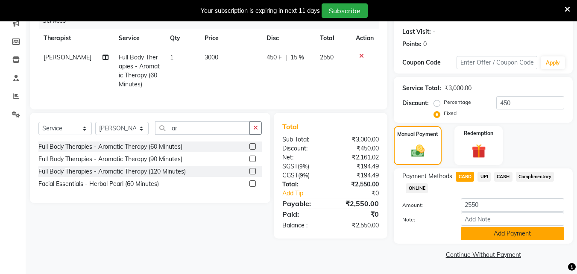  What do you see at coordinates (202, 128) in the screenshot?
I see `input: Search or Scan` at bounding box center [202, 128].